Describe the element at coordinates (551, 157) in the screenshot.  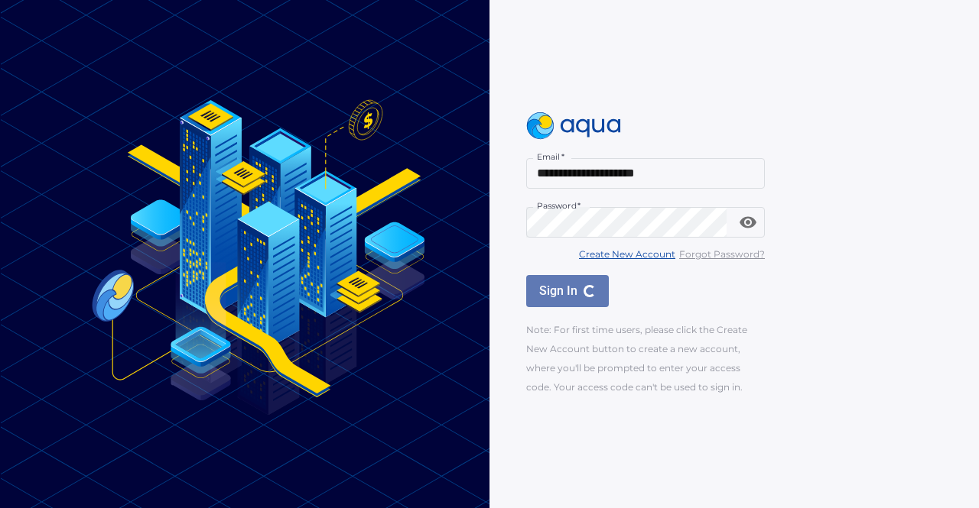
I see `label: Email` at that location.